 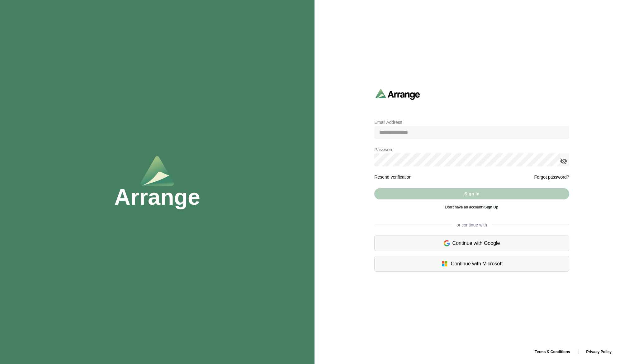 What do you see at coordinates (471, 207) in the screenshot?
I see `span: Don't have an account?` at bounding box center [471, 207].